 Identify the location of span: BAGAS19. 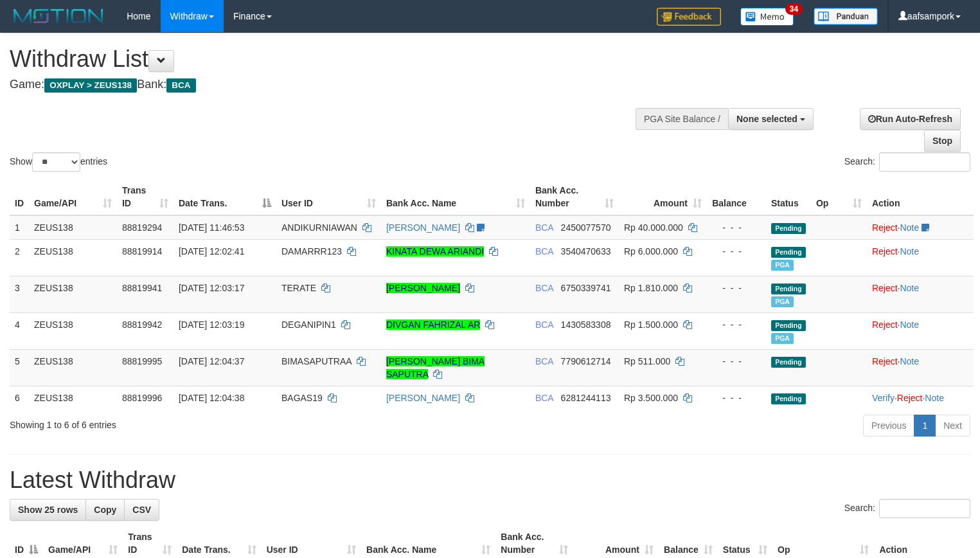
(302, 398).